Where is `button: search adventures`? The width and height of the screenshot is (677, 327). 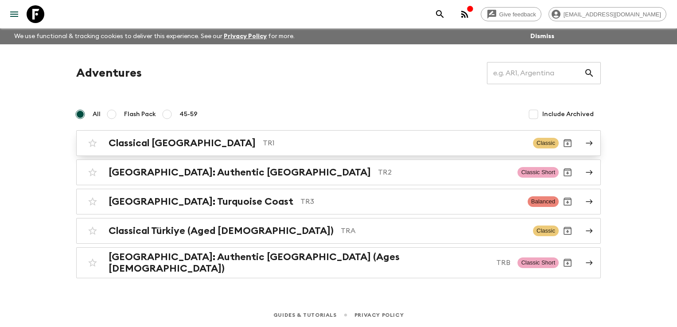
button: search adventures is located at coordinates (440, 14).